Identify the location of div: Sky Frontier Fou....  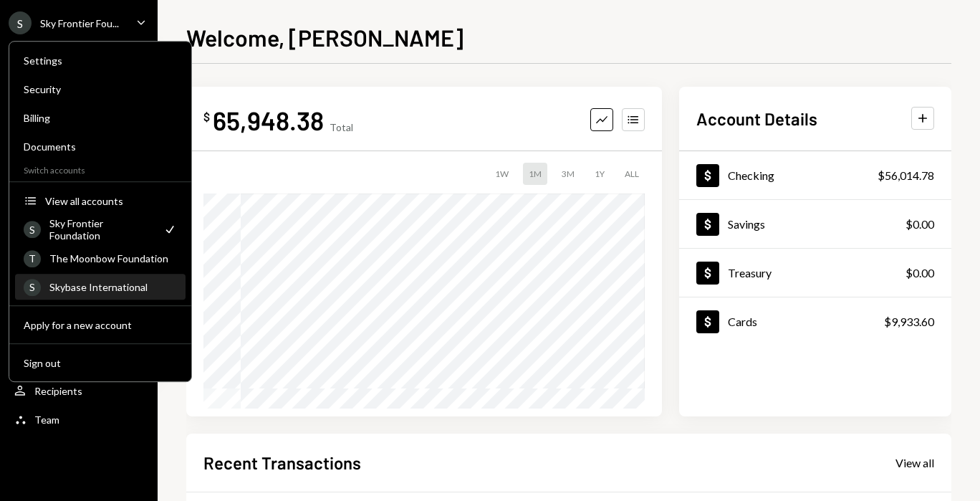
(80, 23).